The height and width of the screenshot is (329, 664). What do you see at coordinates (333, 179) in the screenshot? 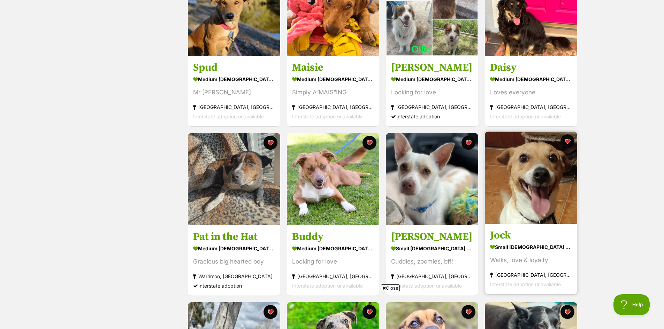
I see `img: Buddy` at bounding box center [333, 179].